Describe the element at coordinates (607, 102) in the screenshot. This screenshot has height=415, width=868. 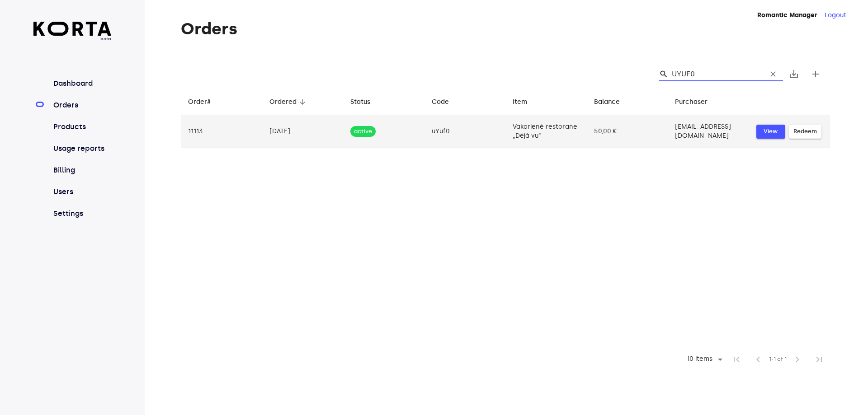
I see `div: Balance` at that location.